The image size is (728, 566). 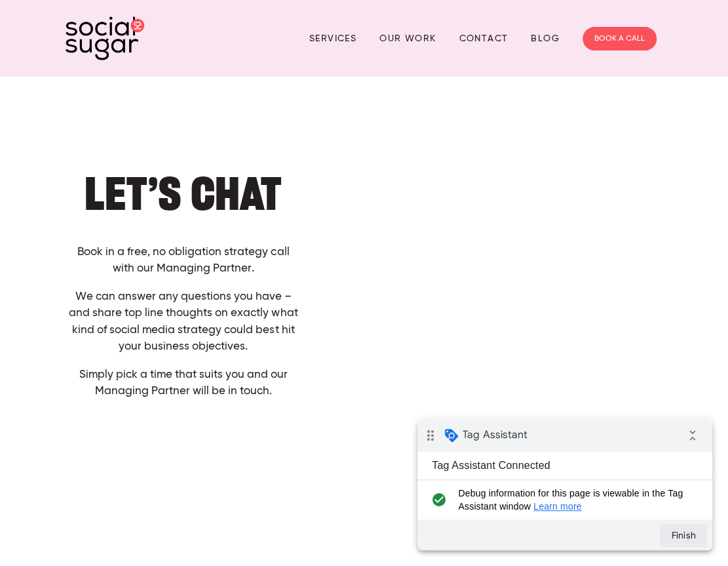 I want to click on a: Services, so click(x=333, y=38).